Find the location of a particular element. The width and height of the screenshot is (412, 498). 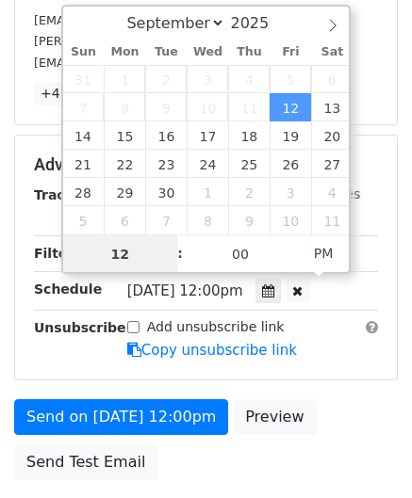

span: September 30, 2025 is located at coordinates (166, 192).